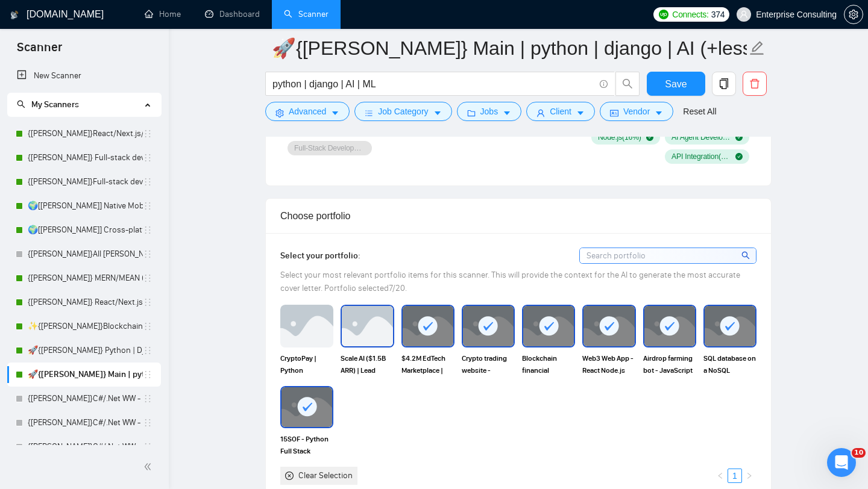 The image size is (868, 489). Describe the element at coordinates (668, 255) in the screenshot. I see `input: Search portfolio` at that location.